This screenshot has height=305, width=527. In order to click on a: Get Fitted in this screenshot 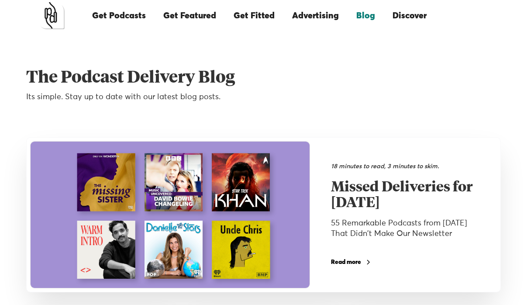, I will do `click(254, 16)`.